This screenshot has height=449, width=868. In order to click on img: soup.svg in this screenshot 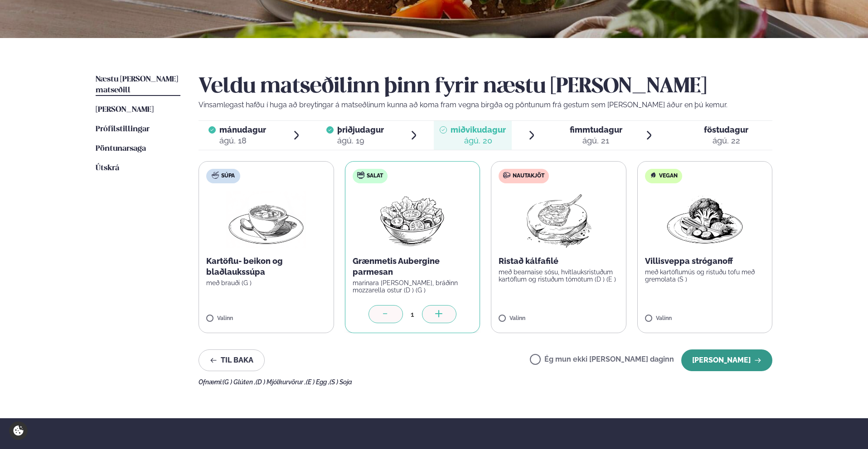, I will do `click(215, 175)`.